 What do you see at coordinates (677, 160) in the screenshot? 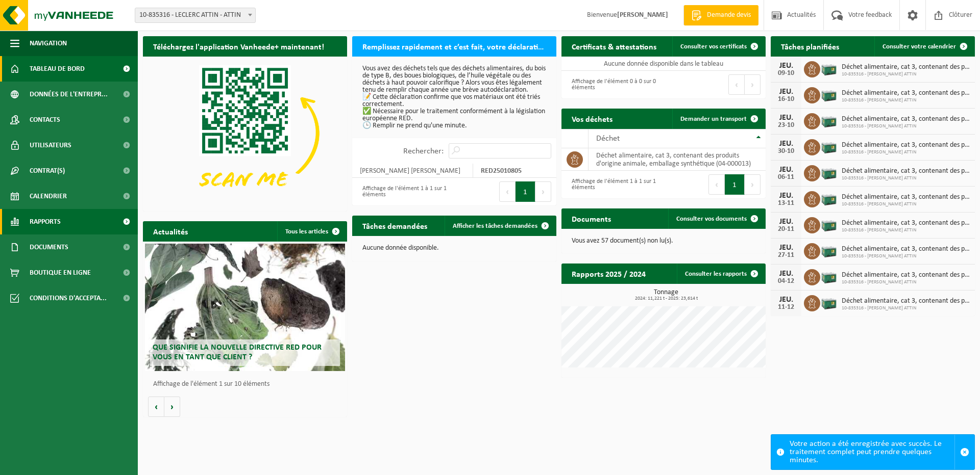
I see `td: déchet alimentaire, cat 3, contenant des produits d'origine animale, emballage synthétique (04-00...` at bounding box center [677, 160].